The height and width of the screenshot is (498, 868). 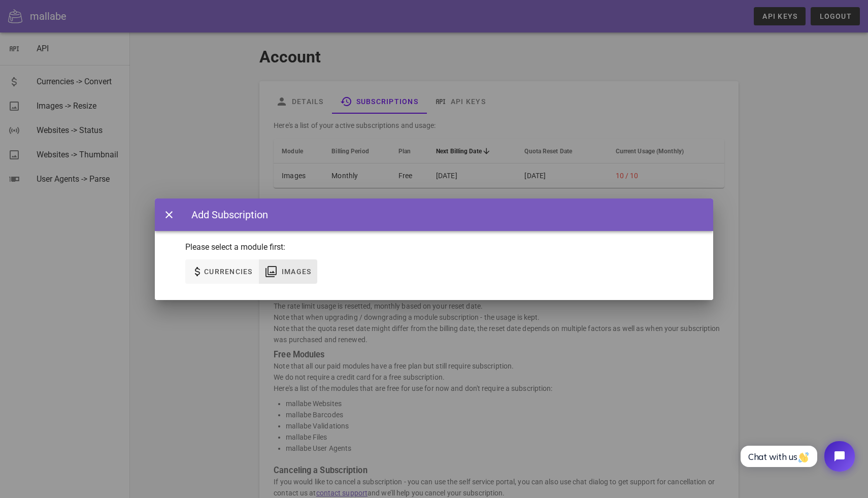 I want to click on p: Please select a module first:, so click(x=434, y=247).